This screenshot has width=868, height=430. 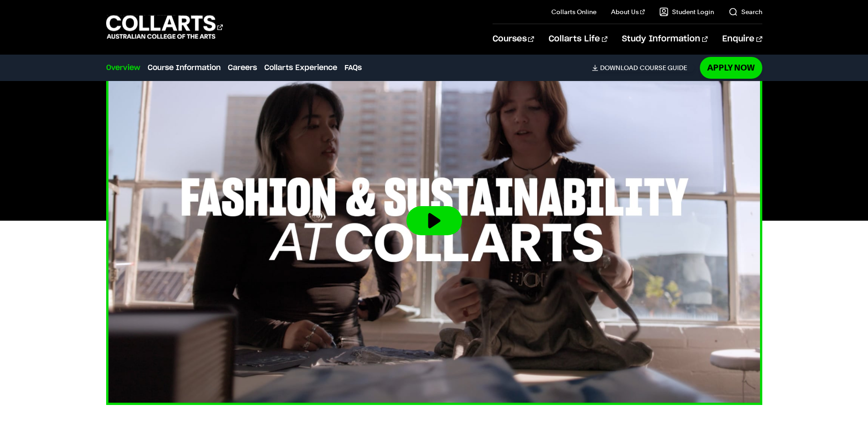 I want to click on span: Download, so click(x=619, y=68).